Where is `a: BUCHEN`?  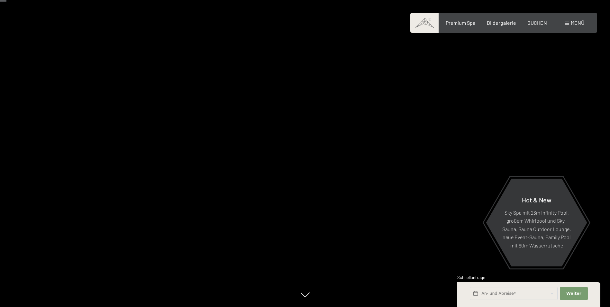 a: BUCHEN is located at coordinates (537, 23).